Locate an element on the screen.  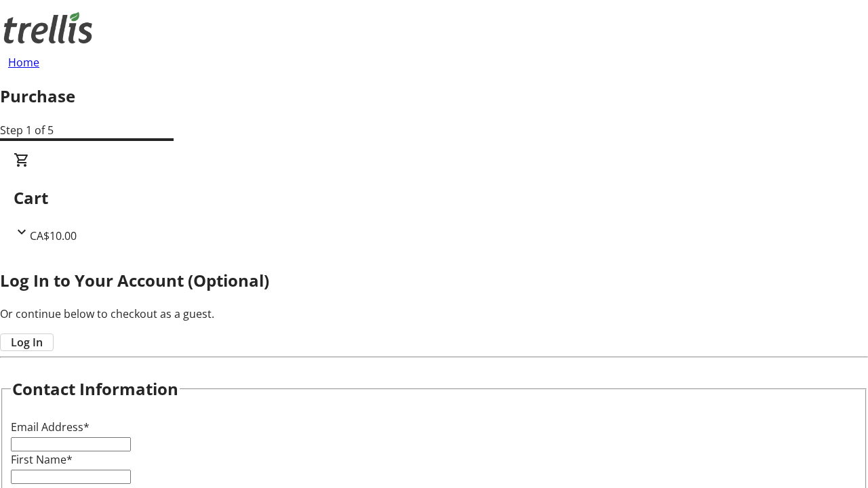
span: Log In is located at coordinates (26, 342).